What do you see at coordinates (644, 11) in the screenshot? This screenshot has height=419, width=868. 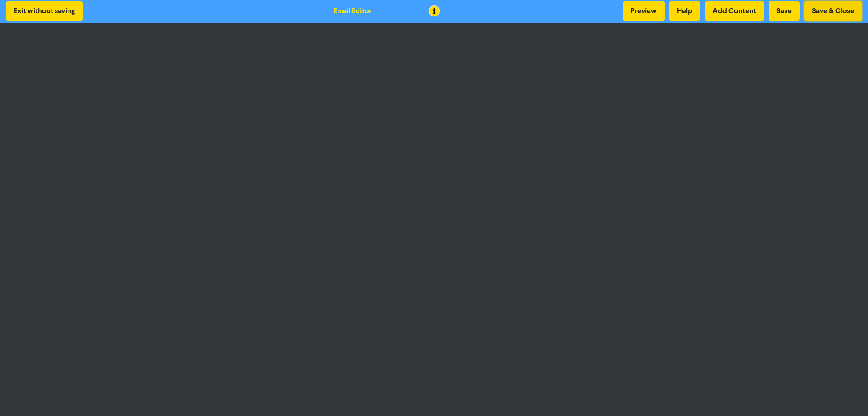 I see `button: Preview` at bounding box center [644, 11].